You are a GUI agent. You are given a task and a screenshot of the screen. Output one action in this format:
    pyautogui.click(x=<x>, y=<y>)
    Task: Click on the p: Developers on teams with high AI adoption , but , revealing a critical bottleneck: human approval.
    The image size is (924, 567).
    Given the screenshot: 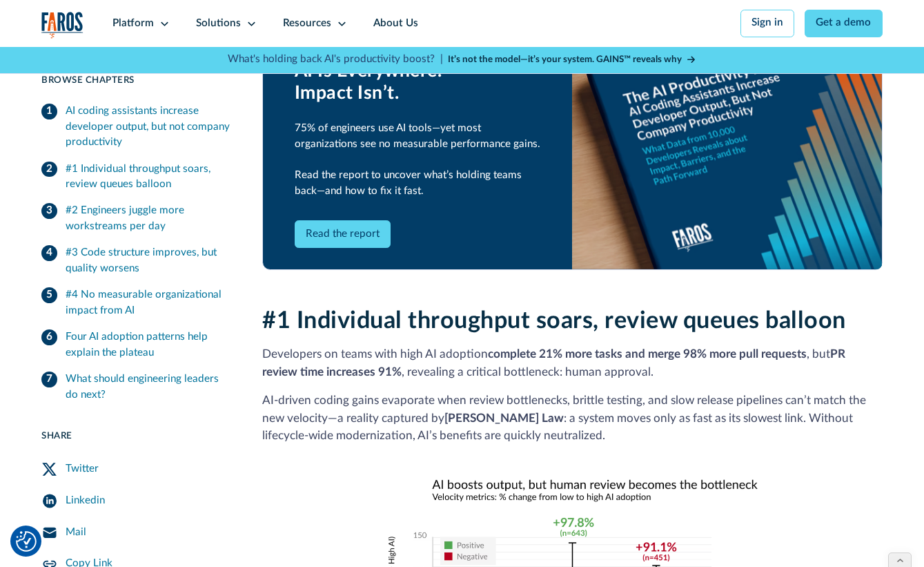 What is the action you would take?
    pyautogui.click(x=572, y=362)
    